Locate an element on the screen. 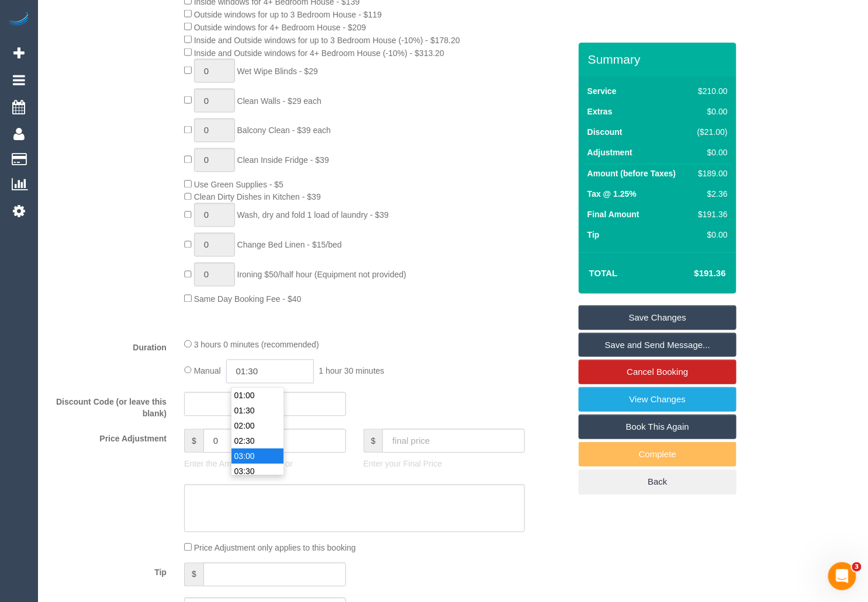 Image resolution: width=868 pixels, height=602 pixels. span: Clean Inside Fridge - $39 is located at coordinates (283, 160).